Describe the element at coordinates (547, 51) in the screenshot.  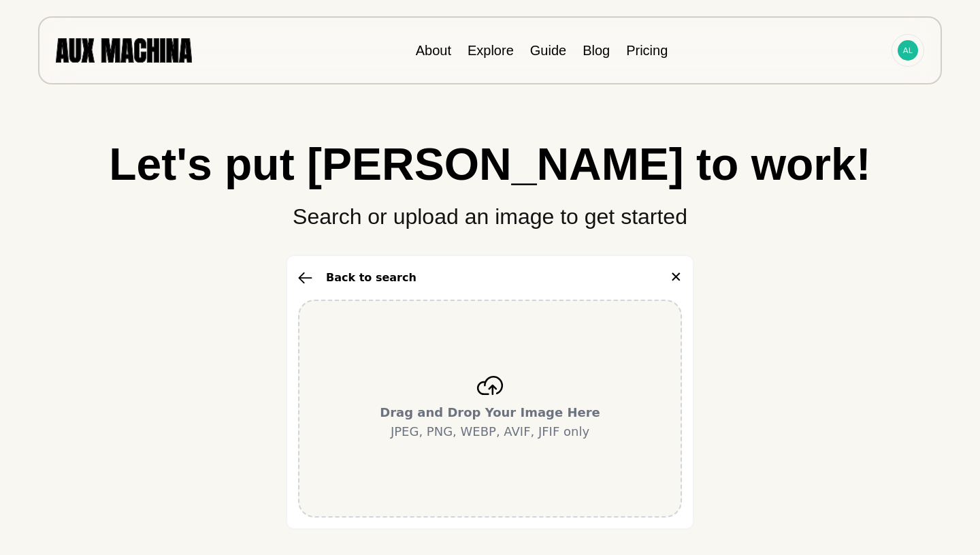
I see `a: Guide` at that location.